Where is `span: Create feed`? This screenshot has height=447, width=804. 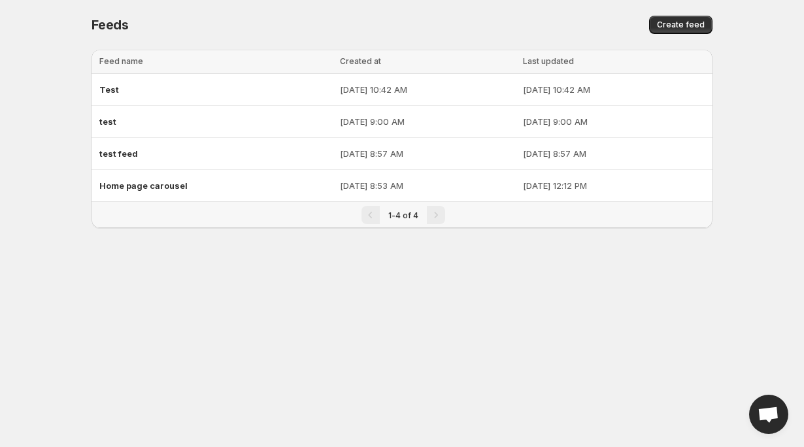 span: Create feed is located at coordinates (681, 25).